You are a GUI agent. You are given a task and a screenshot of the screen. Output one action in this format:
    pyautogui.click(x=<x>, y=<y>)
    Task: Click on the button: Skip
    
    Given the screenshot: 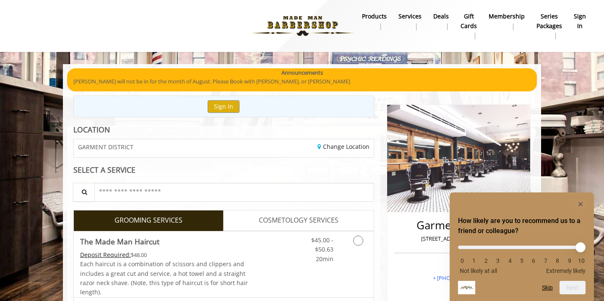 What is the action you would take?
    pyautogui.click(x=547, y=288)
    